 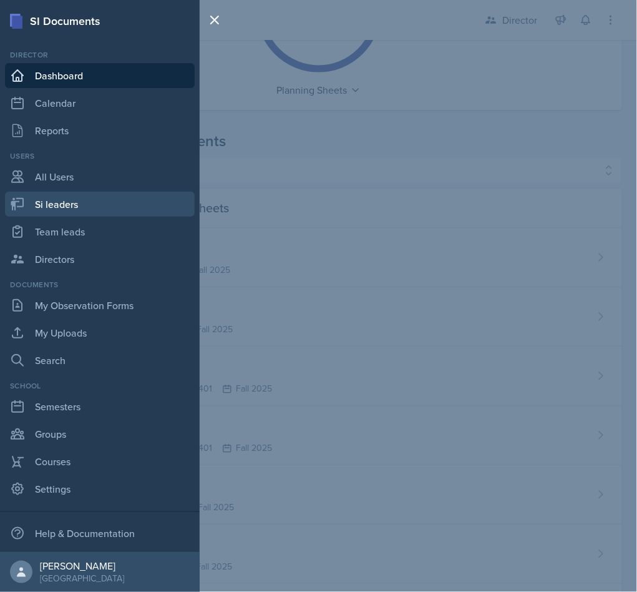 What do you see at coordinates (100, 386) in the screenshot?
I see `div: School` at bounding box center [100, 386].